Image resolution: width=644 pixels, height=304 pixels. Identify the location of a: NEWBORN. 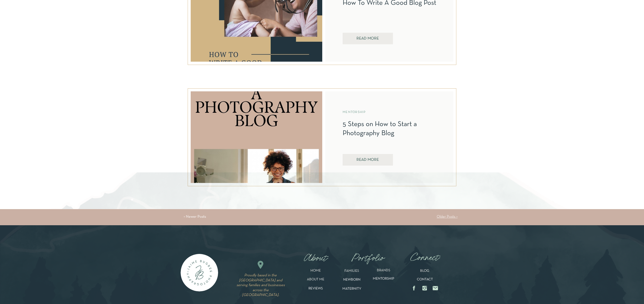
(352, 281).